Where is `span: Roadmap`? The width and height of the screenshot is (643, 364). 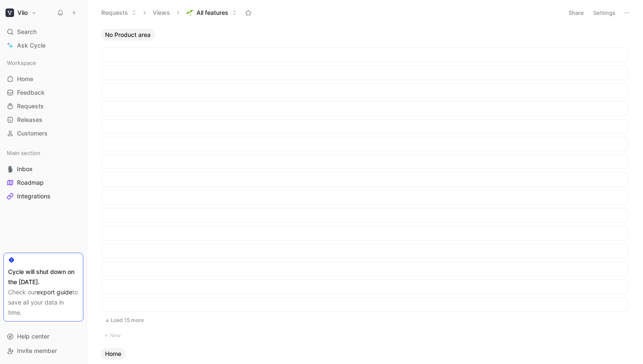 span: Roadmap is located at coordinates (30, 183).